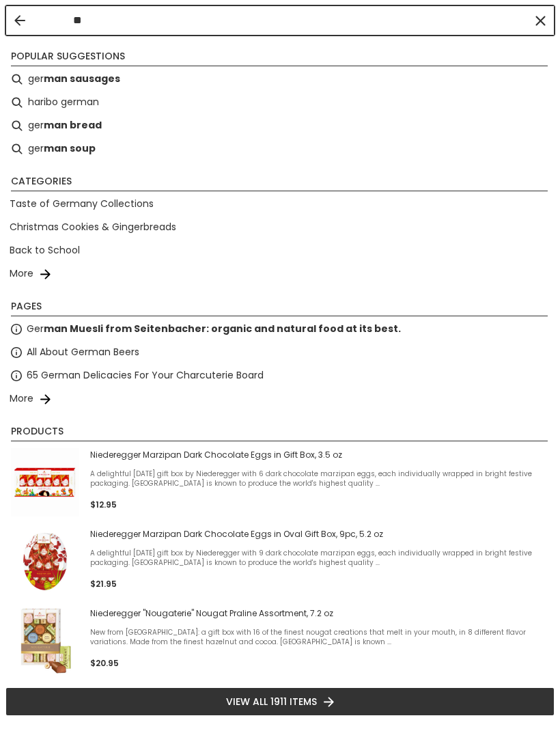  I want to click on li: Popular suggestions, so click(279, 57).